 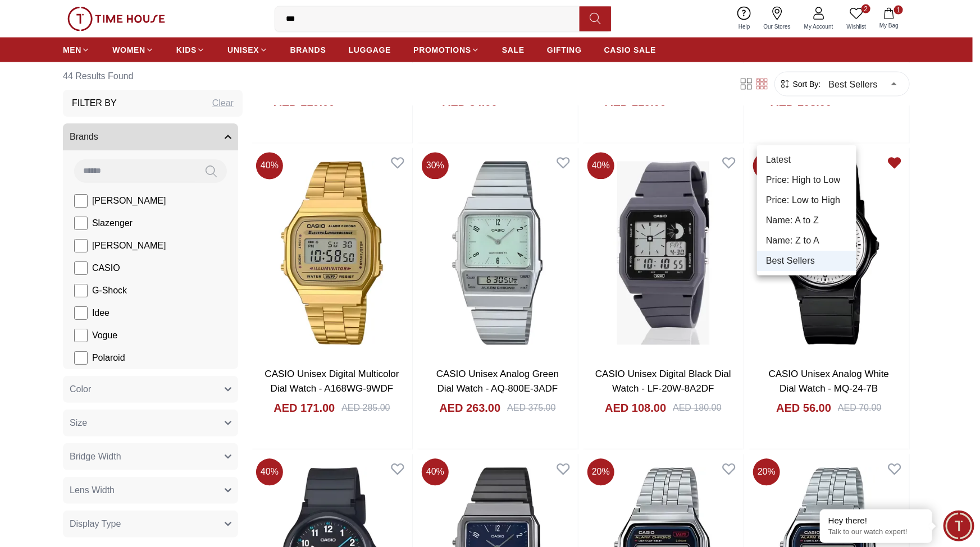 What do you see at coordinates (807, 220) in the screenshot?
I see `li: Name: A to Z` at bounding box center [807, 220].